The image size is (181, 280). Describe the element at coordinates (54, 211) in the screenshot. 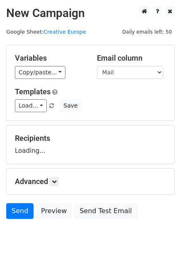

I see `a: Preview` at that location.